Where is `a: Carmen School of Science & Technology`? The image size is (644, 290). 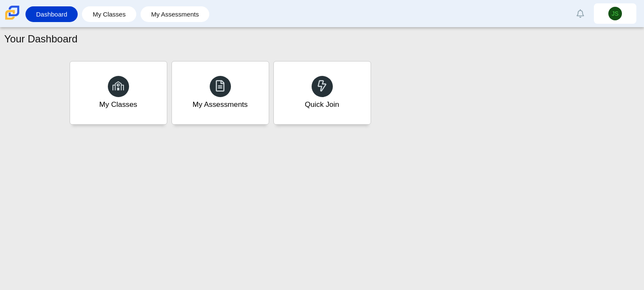 a: Carmen School of Science & Technology is located at coordinates (12, 19).